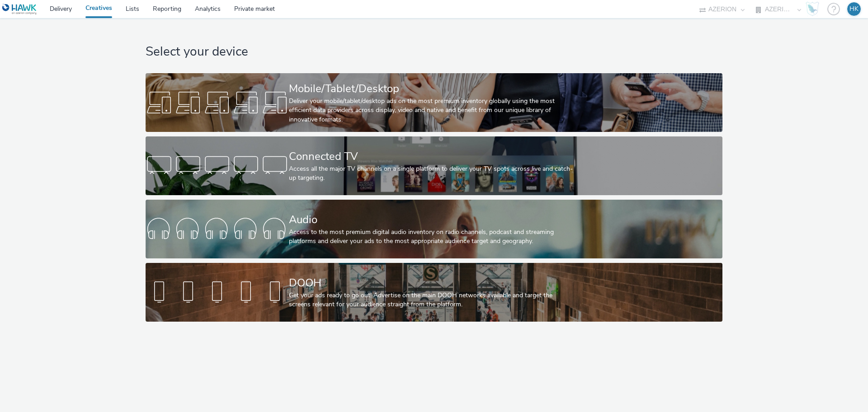 The height and width of the screenshot is (412, 868). What do you see at coordinates (432, 157) in the screenshot?
I see `div: Connected TV` at bounding box center [432, 157].